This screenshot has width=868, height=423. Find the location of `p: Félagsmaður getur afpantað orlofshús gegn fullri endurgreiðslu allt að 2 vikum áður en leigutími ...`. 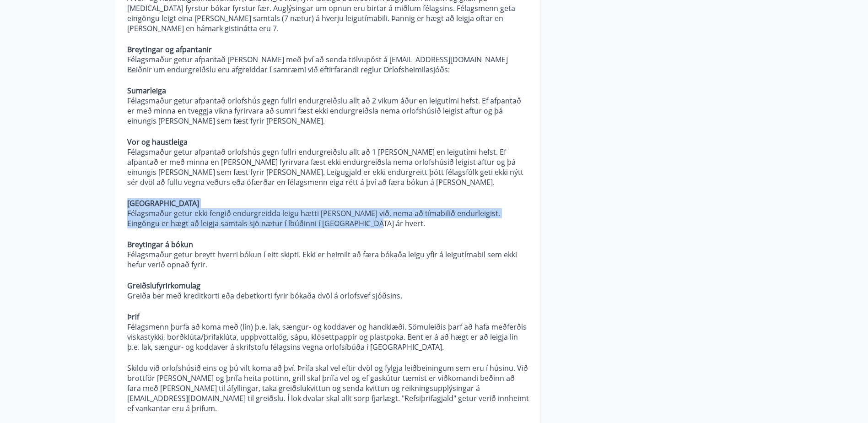

p: Félagsmaður getur afpantað orlofshús gegn fullri endurgreiðslu allt að 2 vikum áður en leigutími ... is located at coordinates (328, 111).